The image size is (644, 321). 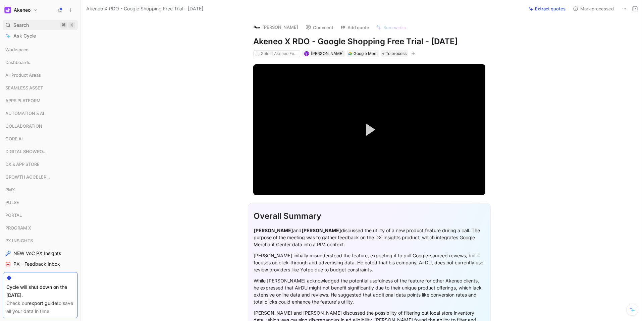 What do you see at coordinates (593, 8) in the screenshot?
I see `button: Mark processed` at bounding box center [593, 8].